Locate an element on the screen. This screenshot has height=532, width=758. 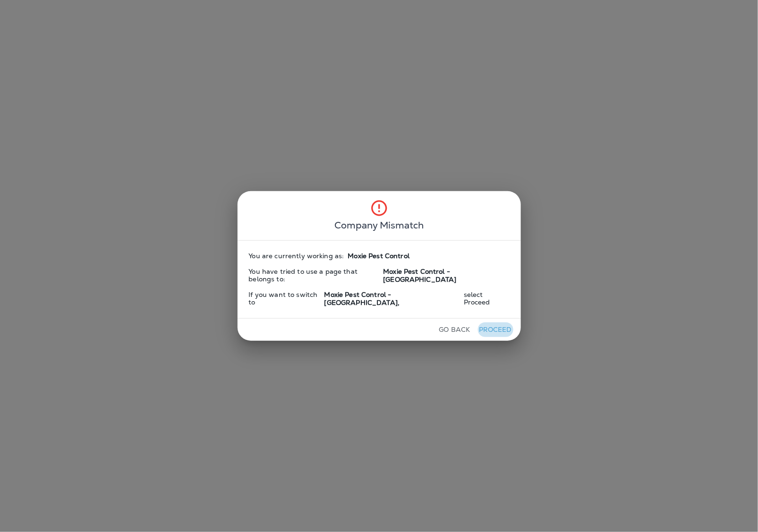
button: Go Back is located at coordinates (455, 329).